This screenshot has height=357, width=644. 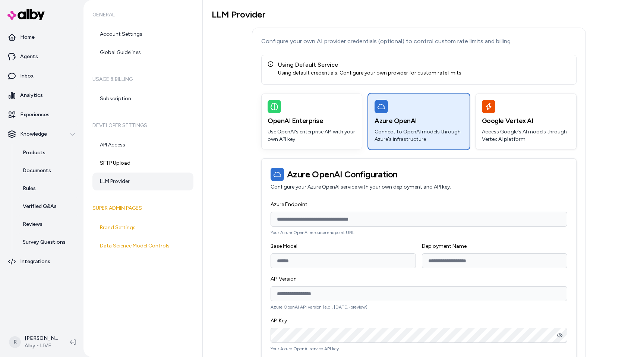 I want to click on a: SFTP Upload, so click(x=143, y=164).